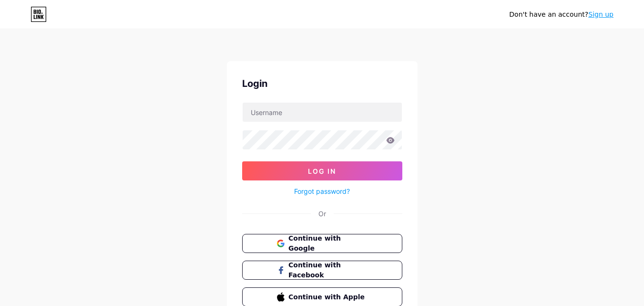 The height and width of the screenshot is (306, 644). Describe the element at coordinates (328, 297) in the screenshot. I see `span: Continue with Apple` at that location.